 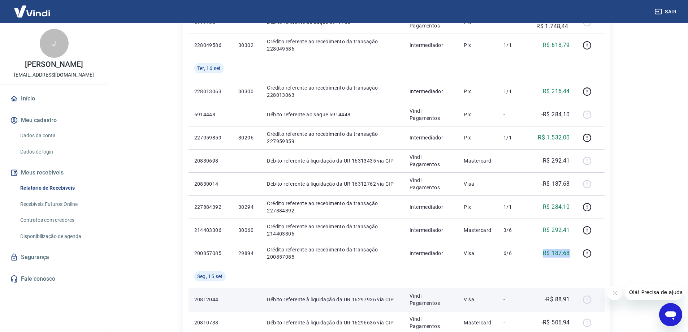 What do you see at coordinates (332, 253) in the screenshot?
I see `p: Crédito referente ao recebimento da transação 200857085` at bounding box center [332, 253].